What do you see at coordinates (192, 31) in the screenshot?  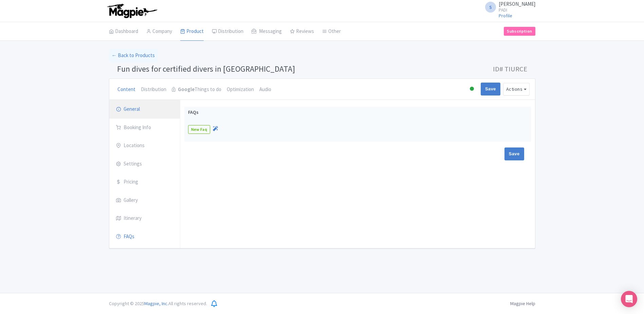 I see `a: Product` at bounding box center [192, 31].